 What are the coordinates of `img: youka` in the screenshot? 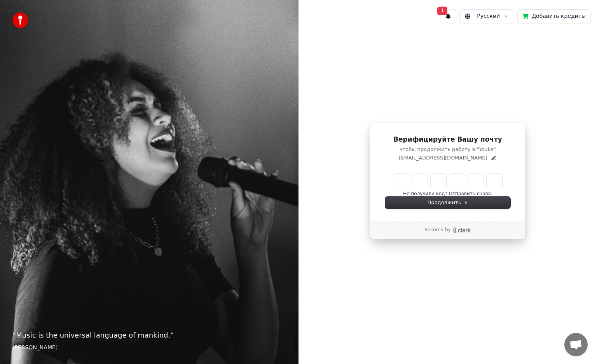 It's located at (20, 20).